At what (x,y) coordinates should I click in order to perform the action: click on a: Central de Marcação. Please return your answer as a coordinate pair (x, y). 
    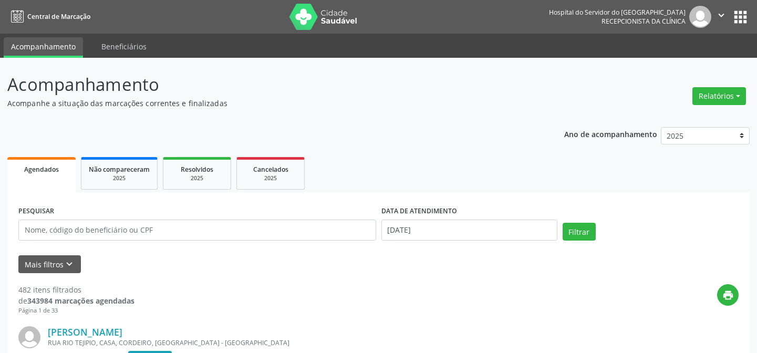
    Looking at the image, I should click on (49, 16).